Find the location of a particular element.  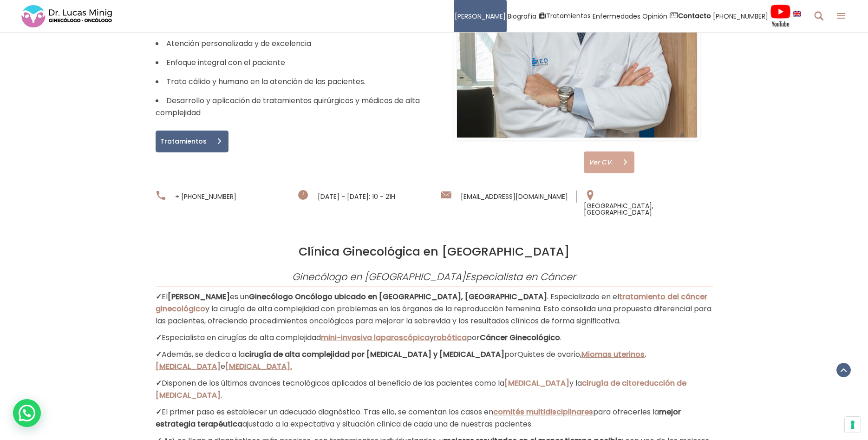

a: robótica is located at coordinates (450, 337).